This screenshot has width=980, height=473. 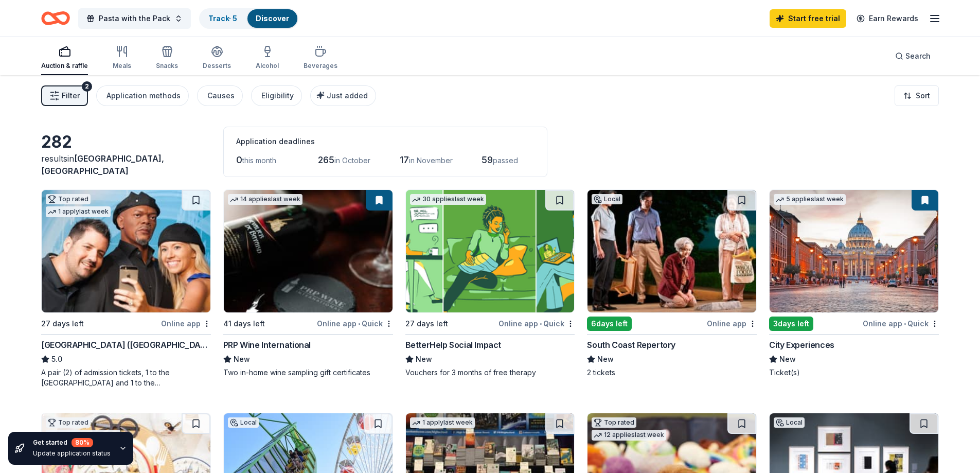 I want to click on span: 59, so click(x=487, y=160).